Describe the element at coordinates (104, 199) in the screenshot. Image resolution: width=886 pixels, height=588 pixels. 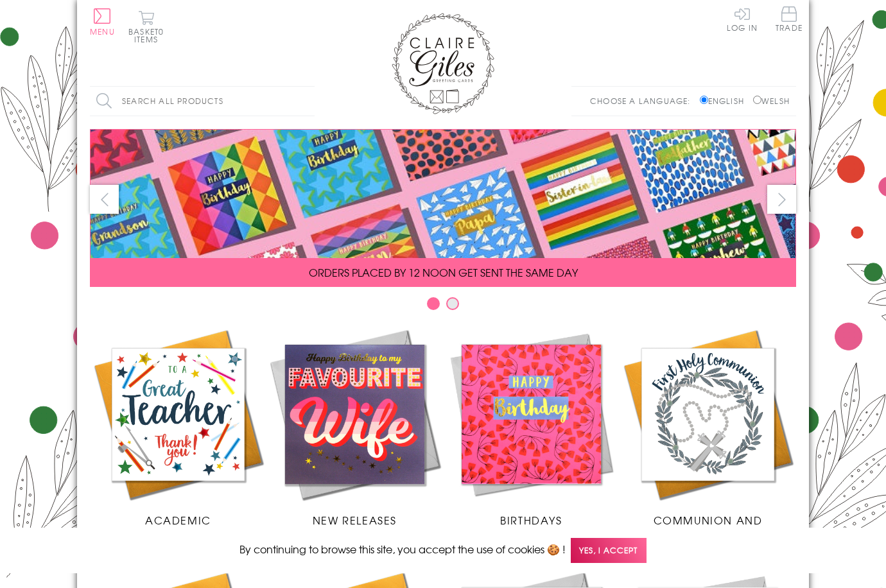
I see `button: prev` at that location.